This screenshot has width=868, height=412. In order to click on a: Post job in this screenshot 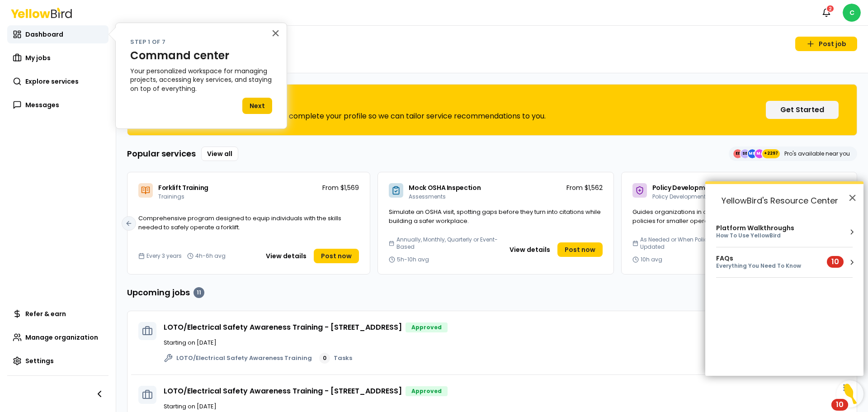, I will do `click(826, 44)`.